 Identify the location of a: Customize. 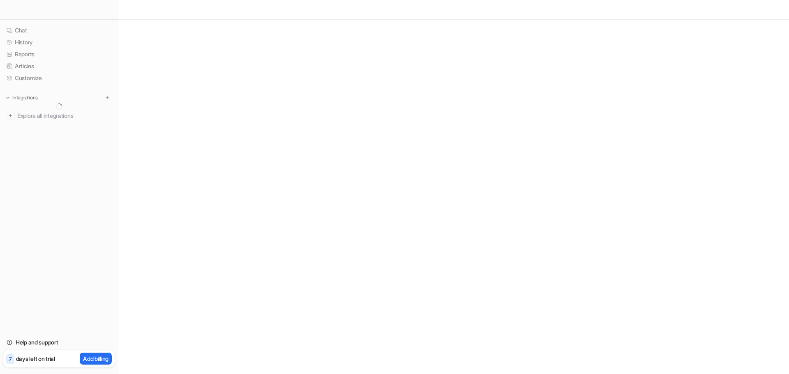
(59, 78).